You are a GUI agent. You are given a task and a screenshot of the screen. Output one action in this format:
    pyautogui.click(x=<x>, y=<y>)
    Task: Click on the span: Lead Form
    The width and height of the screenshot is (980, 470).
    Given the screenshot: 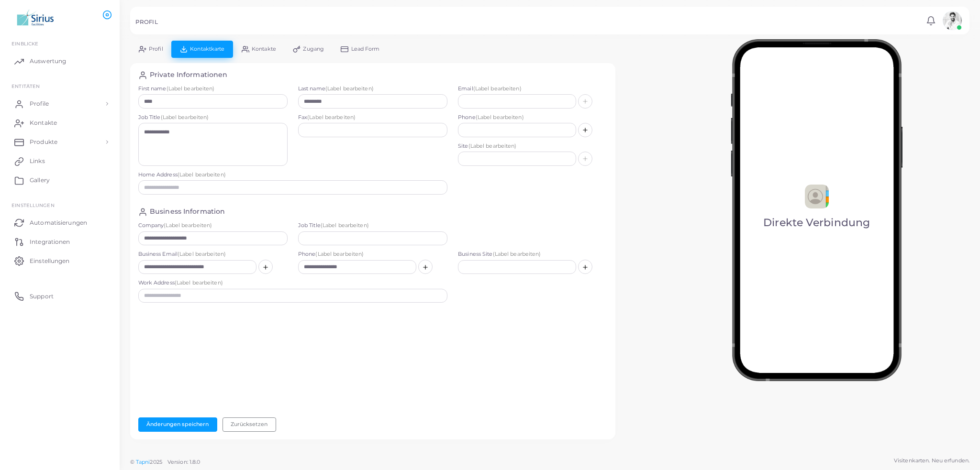 What is the action you would take?
    pyautogui.click(x=366, y=49)
    